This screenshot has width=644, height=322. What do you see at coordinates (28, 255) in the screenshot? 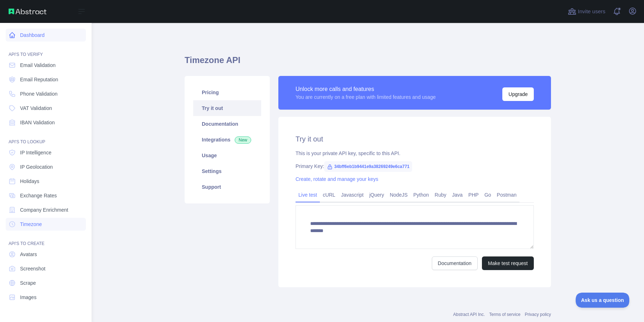
I see `span: Avatars` at bounding box center [28, 255].